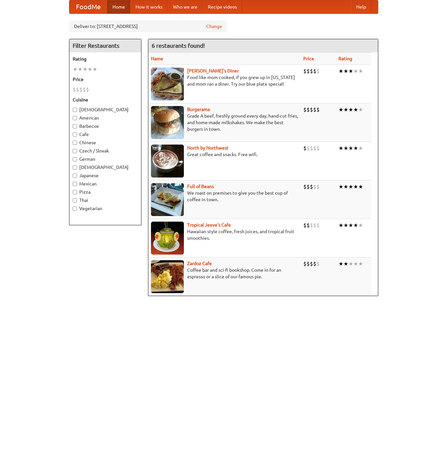 Image resolution: width=447 pixels, height=466 pixels. I want to click on a: North by Northwest, so click(208, 148).